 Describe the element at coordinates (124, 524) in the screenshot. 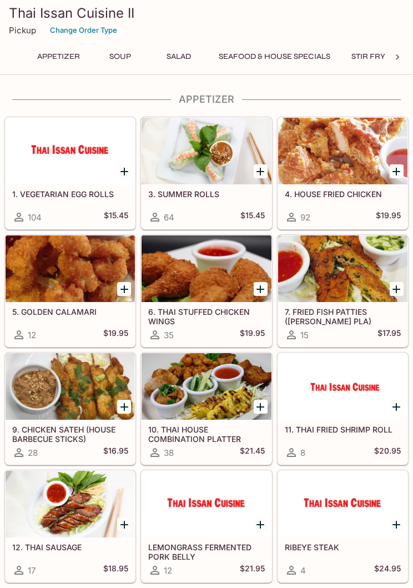

I see `button: Add 12. THAI SAUSAGE` at that location.